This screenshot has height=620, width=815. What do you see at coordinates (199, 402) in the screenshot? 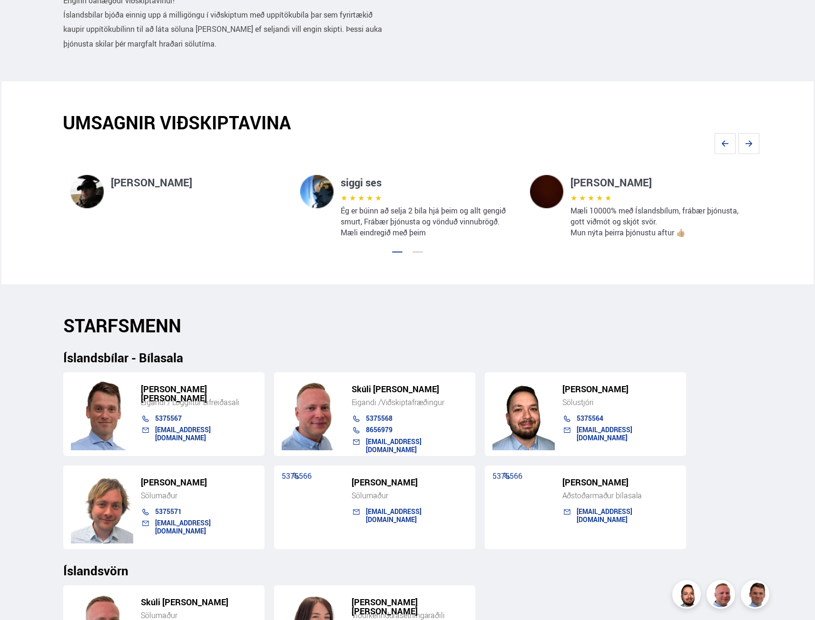
I see `div: Eigandi / Löggiltur bifreiðasali` at bounding box center [199, 402].